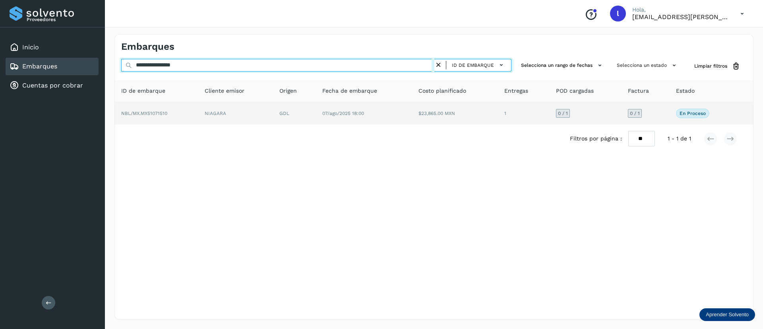 Image resolution: width=763 pixels, height=329 pixels. I want to click on button: Selecciona un estado, so click(647, 65).